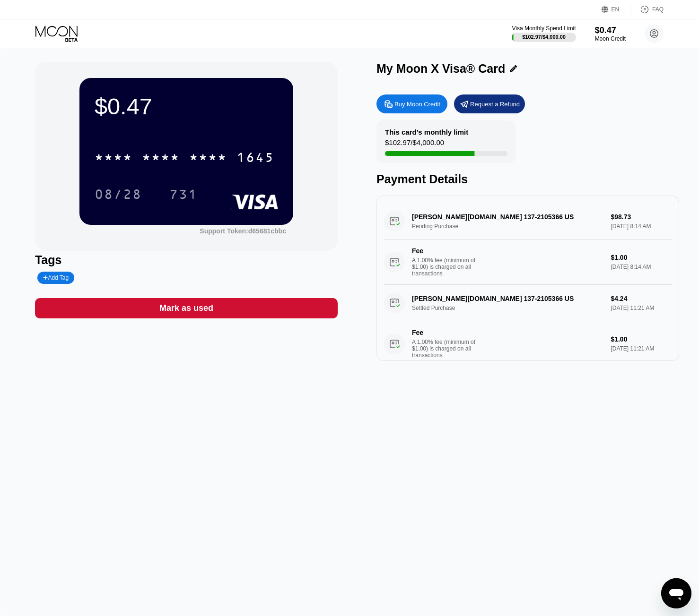 The height and width of the screenshot is (616, 699). What do you see at coordinates (255, 159) in the screenshot?
I see `div: 1645` at bounding box center [255, 159].